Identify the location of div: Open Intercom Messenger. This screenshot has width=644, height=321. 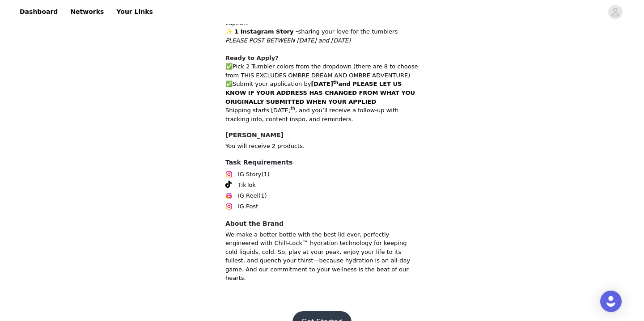
(611, 301).